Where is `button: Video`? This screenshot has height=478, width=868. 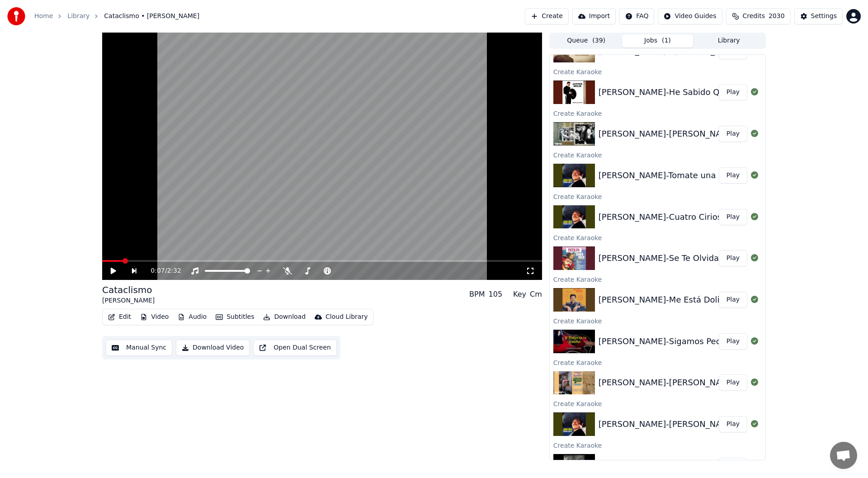
button: Video is located at coordinates (154, 317).